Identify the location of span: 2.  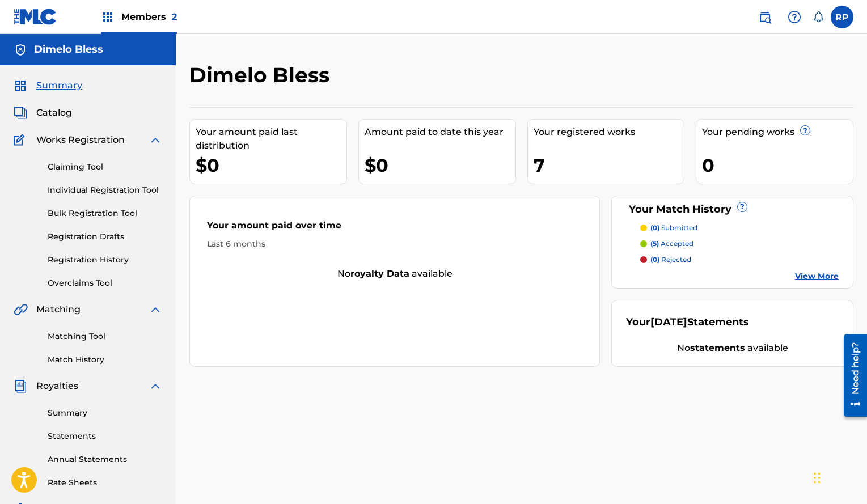
(174, 16).